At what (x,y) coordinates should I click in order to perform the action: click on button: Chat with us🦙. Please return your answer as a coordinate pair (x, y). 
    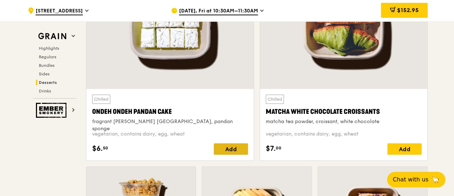
    Looking at the image, I should click on (416, 180).